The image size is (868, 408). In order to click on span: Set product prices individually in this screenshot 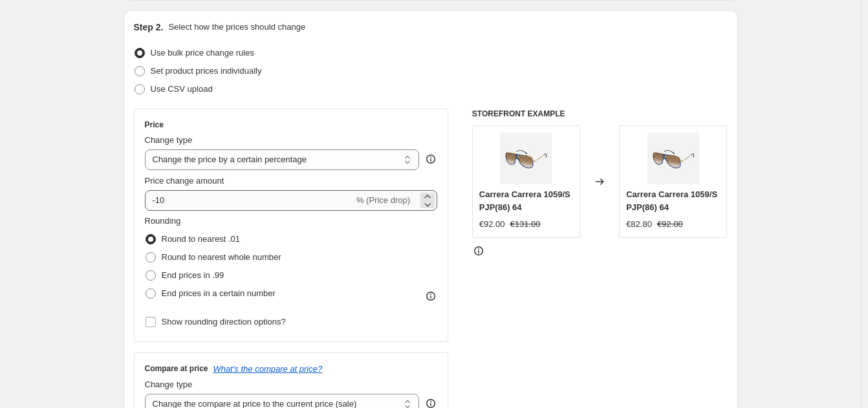, I will do `click(207, 70)`.